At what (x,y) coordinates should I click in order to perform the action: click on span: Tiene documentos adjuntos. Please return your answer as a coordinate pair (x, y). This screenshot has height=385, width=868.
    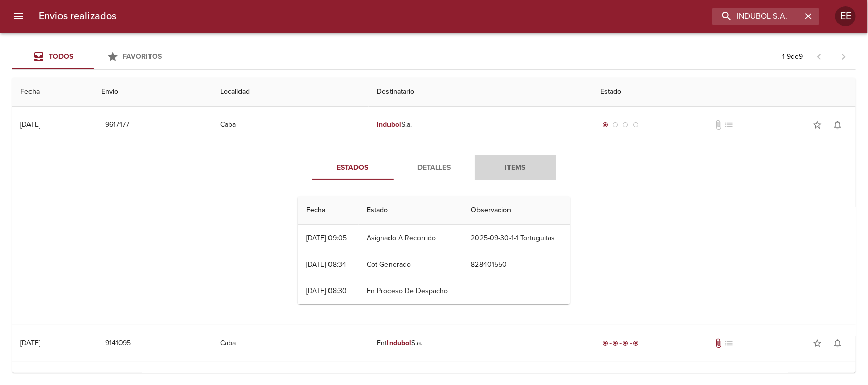
    Looking at the image, I should click on (719, 343).